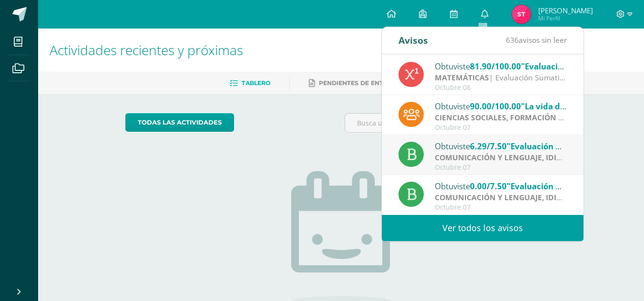 This screenshot has height=301, width=644. I want to click on div: Avisos, so click(413, 40).